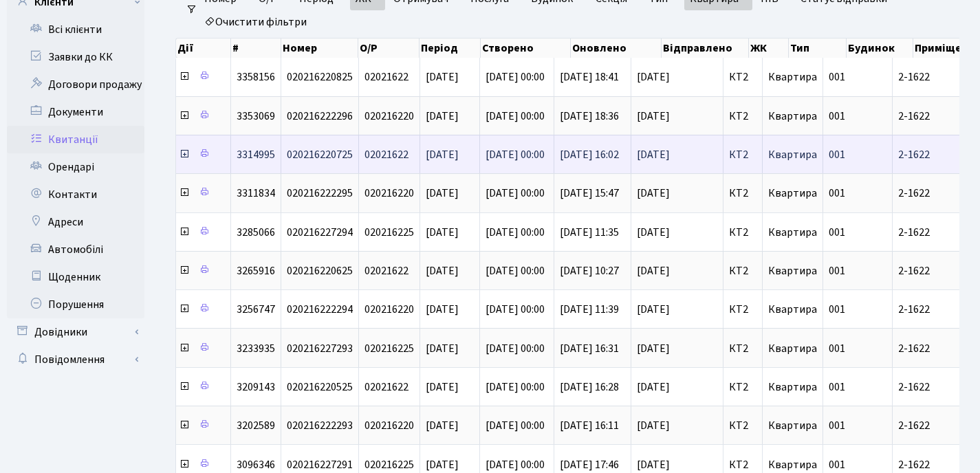  I want to click on th: Будинок, so click(879, 49).